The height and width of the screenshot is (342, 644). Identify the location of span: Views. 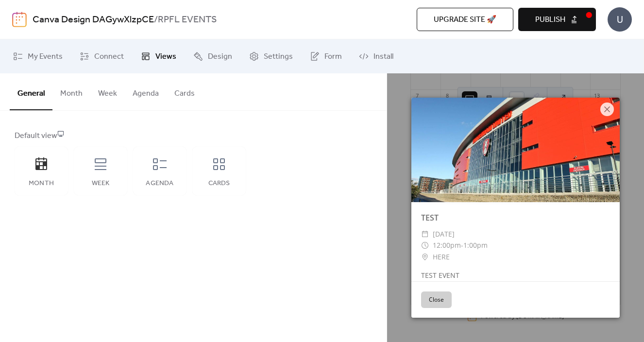
(166, 57).